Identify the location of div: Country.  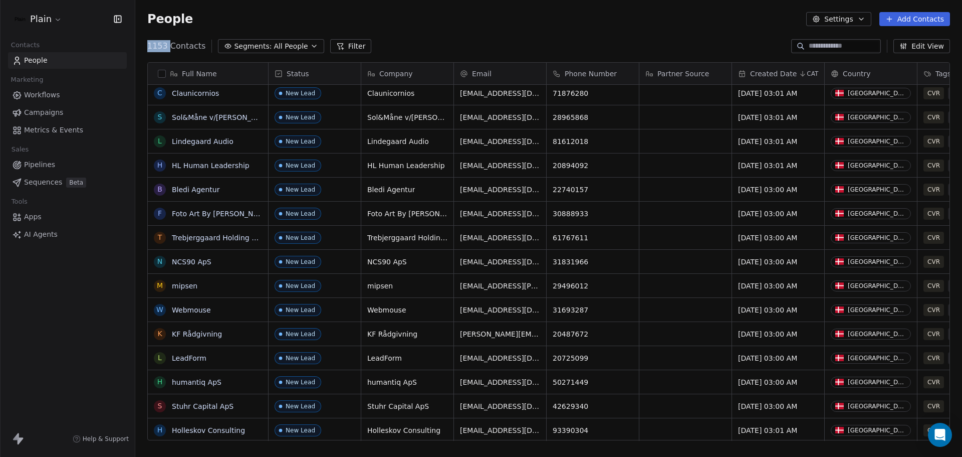
(871, 73).